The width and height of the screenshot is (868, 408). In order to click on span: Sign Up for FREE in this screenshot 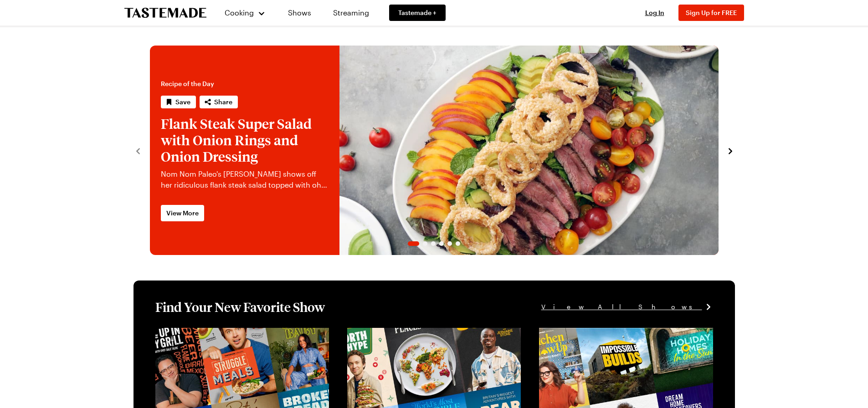, I will do `click(711, 12)`.